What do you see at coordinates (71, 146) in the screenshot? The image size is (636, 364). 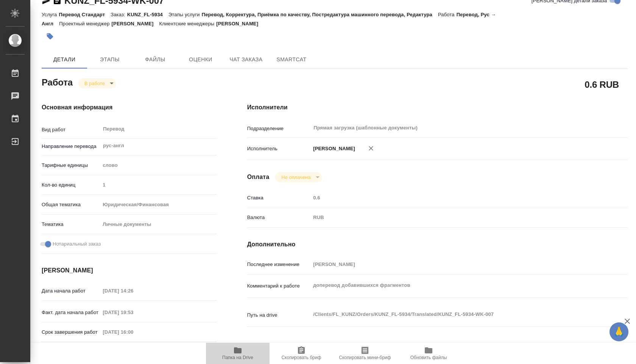 I see `p: Направление перевода` at bounding box center [71, 146].